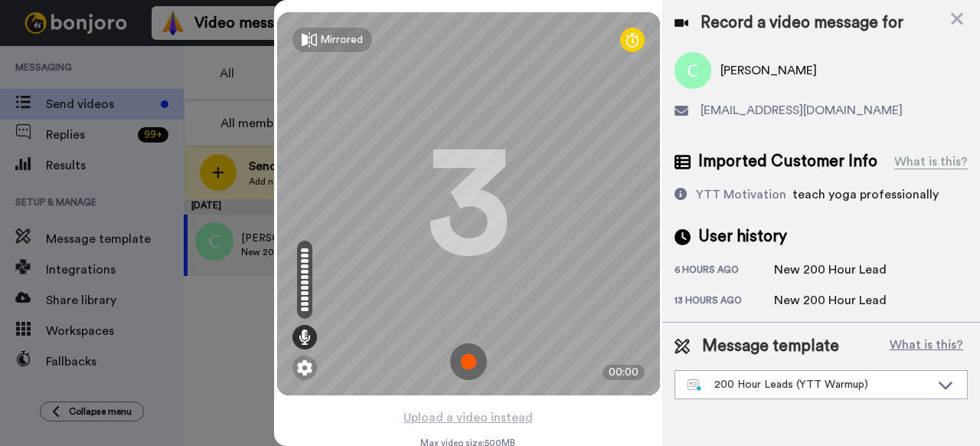 This screenshot has width=980, height=446. I want to click on span: User history, so click(743, 237).